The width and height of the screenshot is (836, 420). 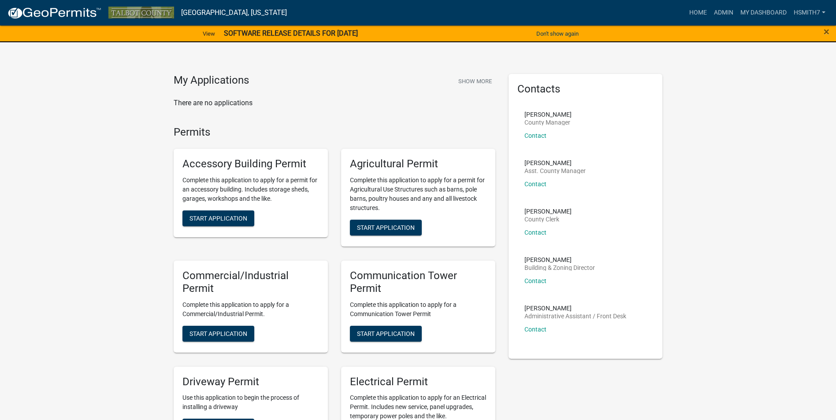 I want to click on h4: Permits, so click(x=334, y=132).